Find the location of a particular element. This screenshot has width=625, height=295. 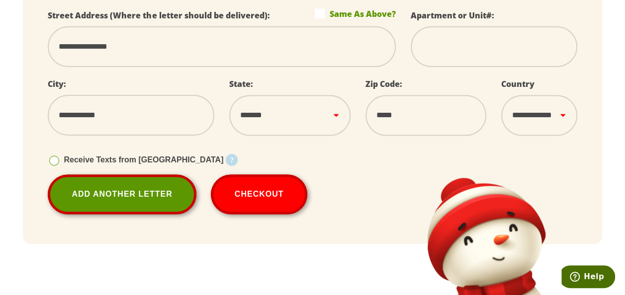

label: State: is located at coordinates (241, 84).